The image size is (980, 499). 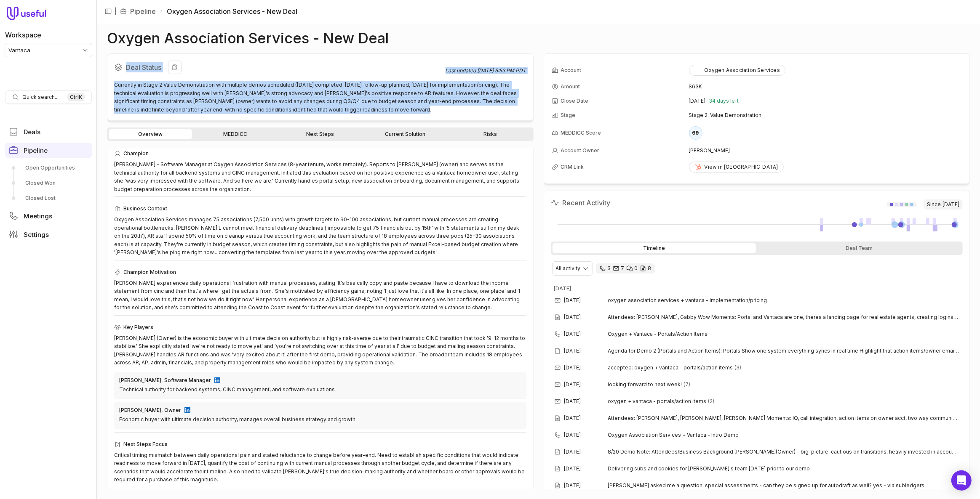 I want to click on div: Timeline, so click(x=654, y=249).